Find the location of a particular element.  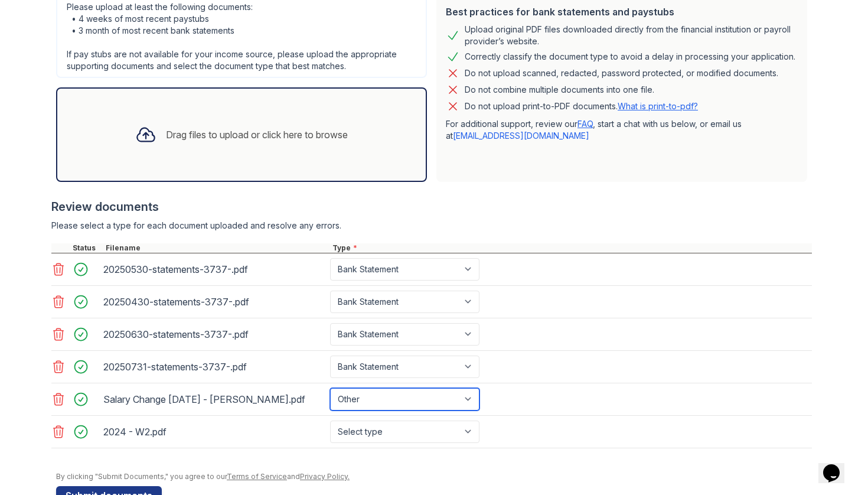

div: Please select a type for each document uploaded and resolve any errors. is located at coordinates (432, 226).